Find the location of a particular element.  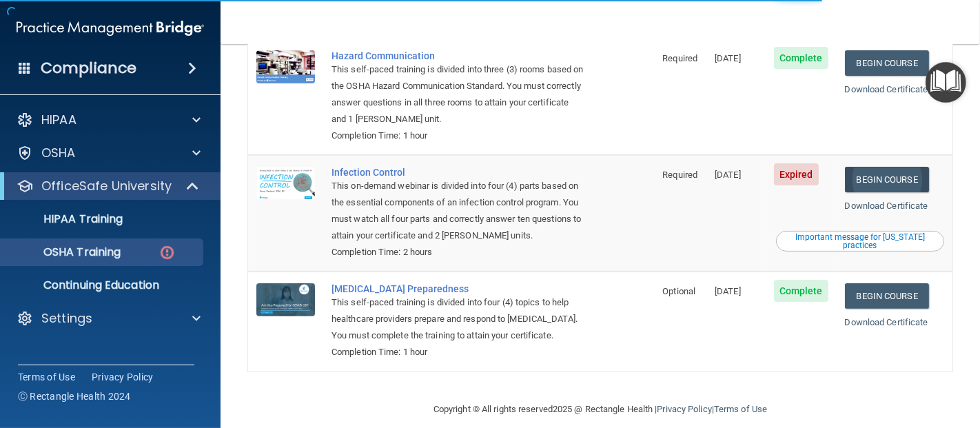

div: Hazard Communication is located at coordinates (458, 56).